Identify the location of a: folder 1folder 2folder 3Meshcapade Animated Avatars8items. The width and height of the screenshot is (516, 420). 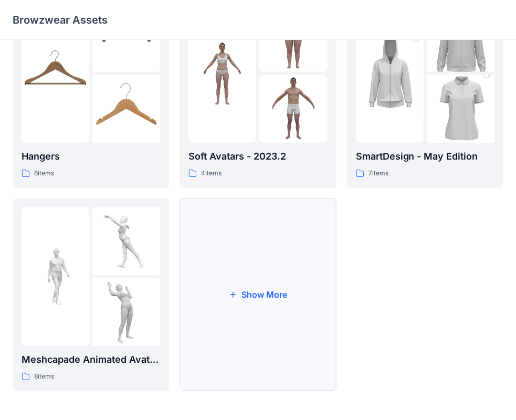
(91, 295).